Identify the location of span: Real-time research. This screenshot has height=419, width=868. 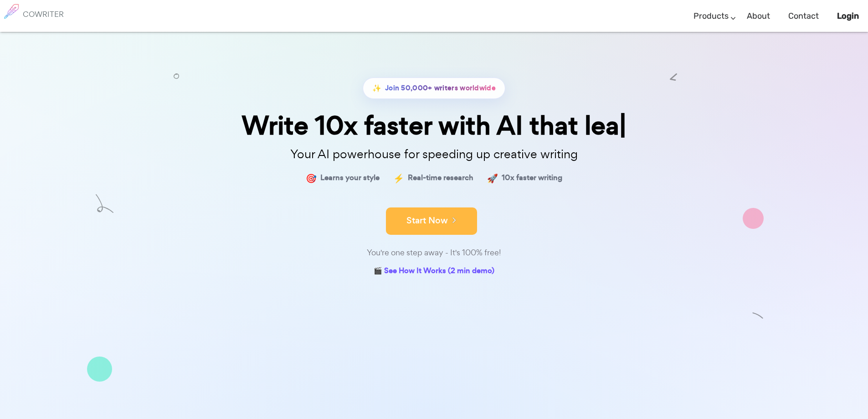
(441, 177).